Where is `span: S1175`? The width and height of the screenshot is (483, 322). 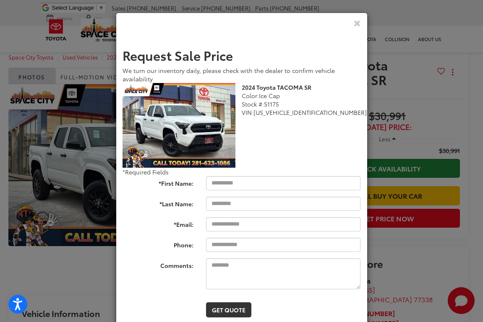 span: S1175 is located at coordinates (271, 104).